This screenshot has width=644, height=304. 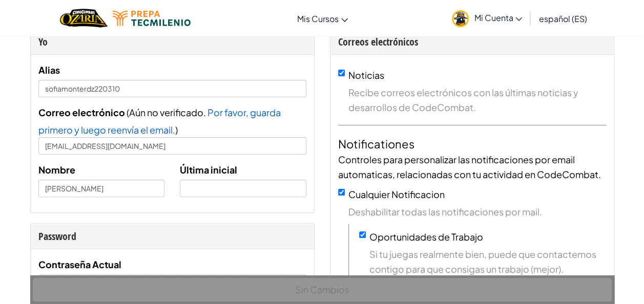 I want to click on span: Si tu juegas realmente bien, puede que contactemos contigo para que consigas un trabajo (mejor)., so click(x=488, y=262).